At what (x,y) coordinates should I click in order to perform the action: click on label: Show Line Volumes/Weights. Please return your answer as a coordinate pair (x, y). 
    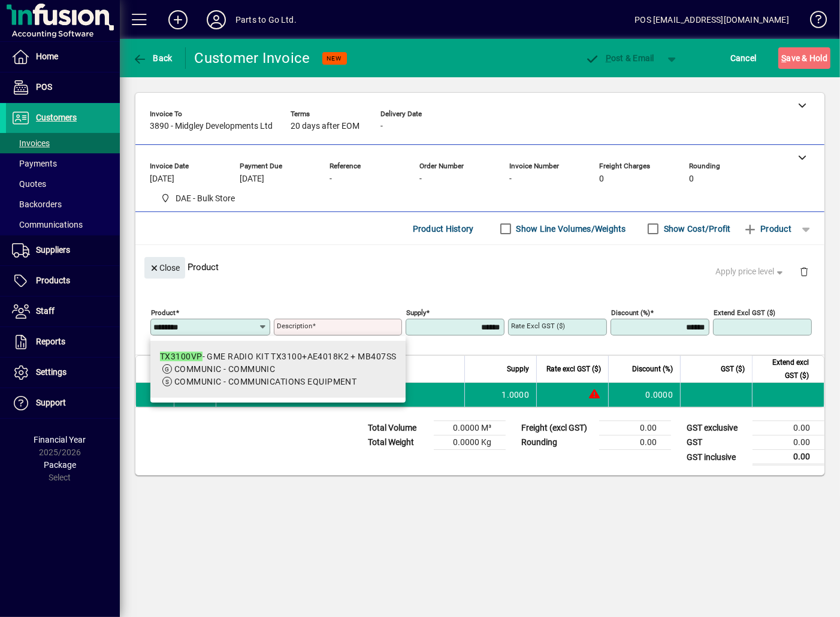
    Looking at the image, I should click on (569, 229).